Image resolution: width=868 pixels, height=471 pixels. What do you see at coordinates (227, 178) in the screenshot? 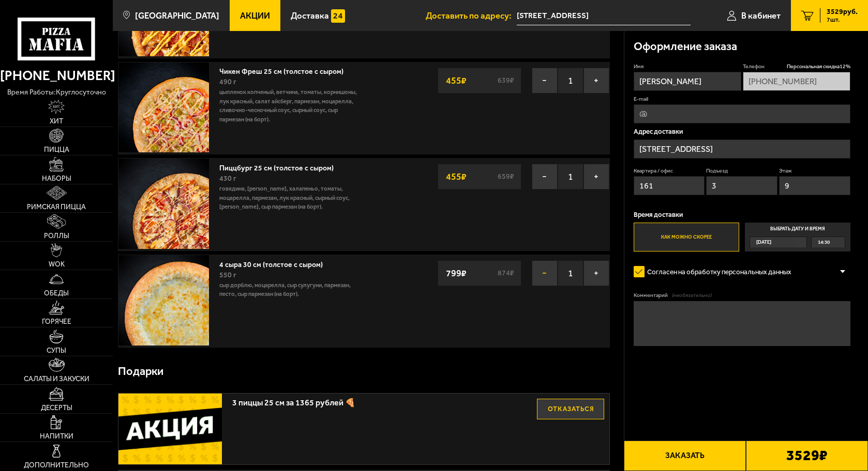
I see `span: 430 г` at bounding box center [227, 178].